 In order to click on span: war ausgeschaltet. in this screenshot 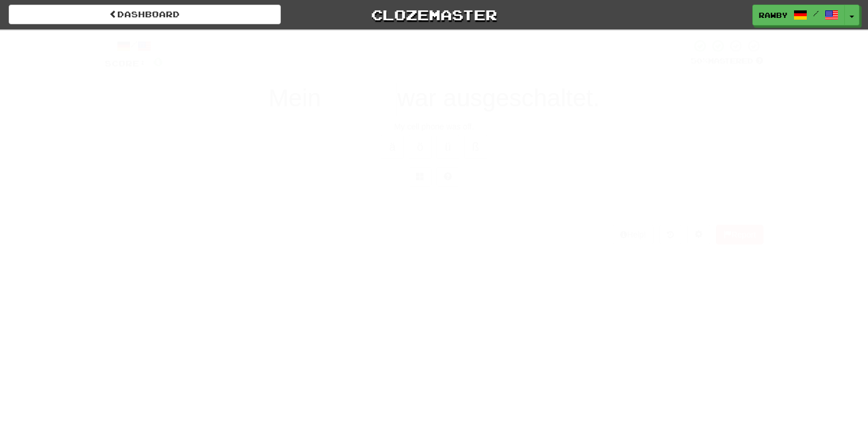, I will do `click(499, 98)`.